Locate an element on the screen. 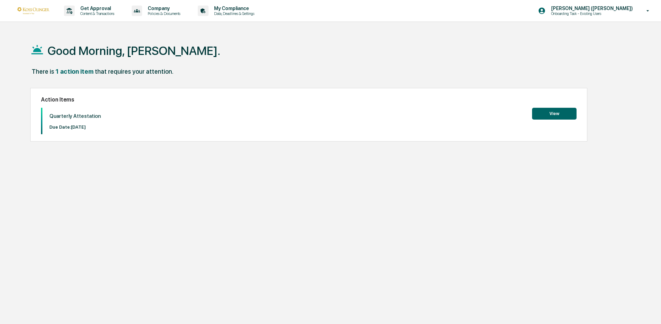 This screenshot has height=324, width=661. div: There is is located at coordinates (43, 71).